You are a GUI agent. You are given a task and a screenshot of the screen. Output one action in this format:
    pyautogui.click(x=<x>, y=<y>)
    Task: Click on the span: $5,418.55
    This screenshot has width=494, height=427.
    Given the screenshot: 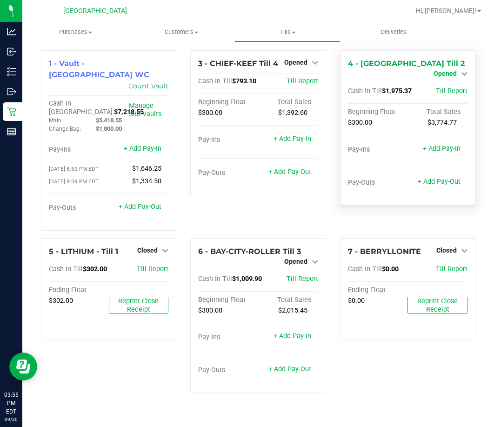 What is the action you would take?
    pyautogui.click(x=109, y=120)
    